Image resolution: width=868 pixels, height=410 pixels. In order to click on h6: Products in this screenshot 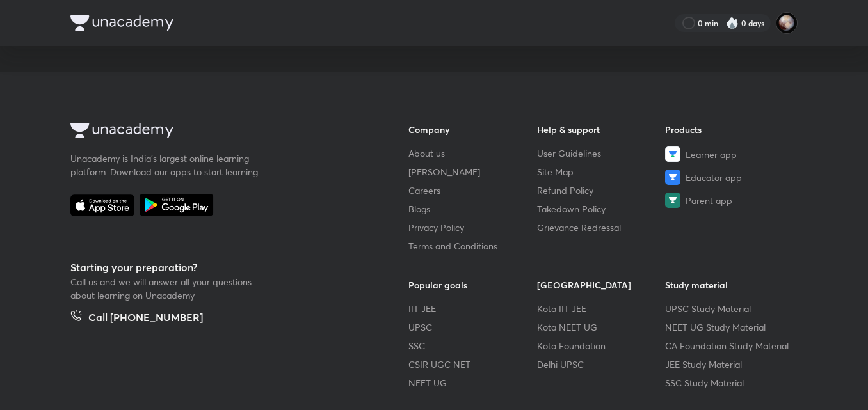, I will do `click(729, 130)`.